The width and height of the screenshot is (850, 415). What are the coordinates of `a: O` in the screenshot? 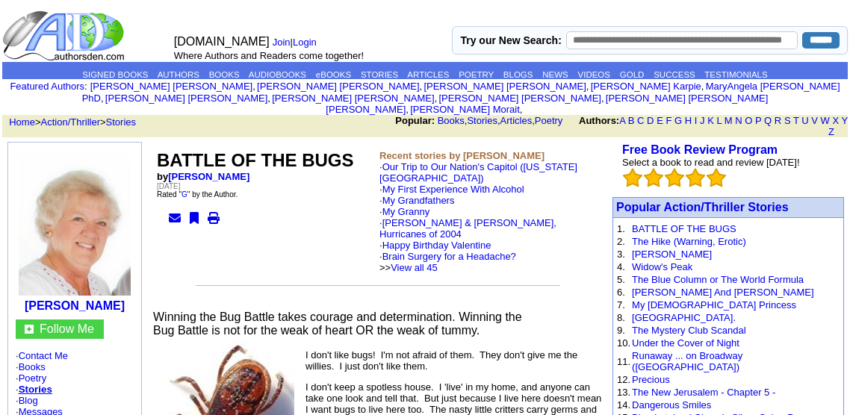 It's located at (748, 120).